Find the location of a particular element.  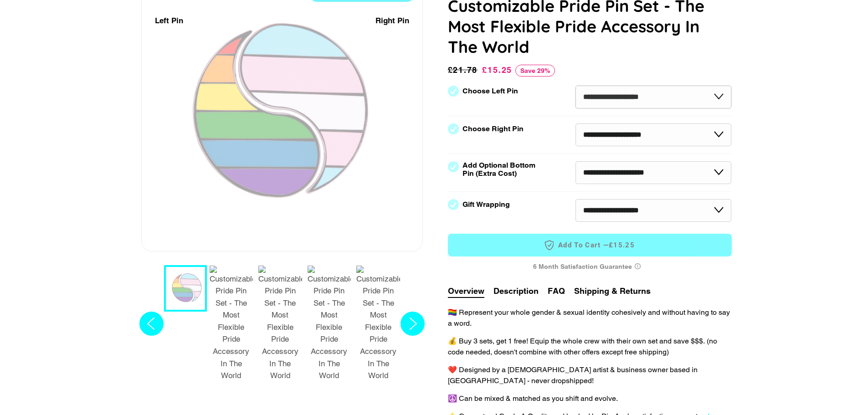

button: Next slide is located at coordinates (413, 325).